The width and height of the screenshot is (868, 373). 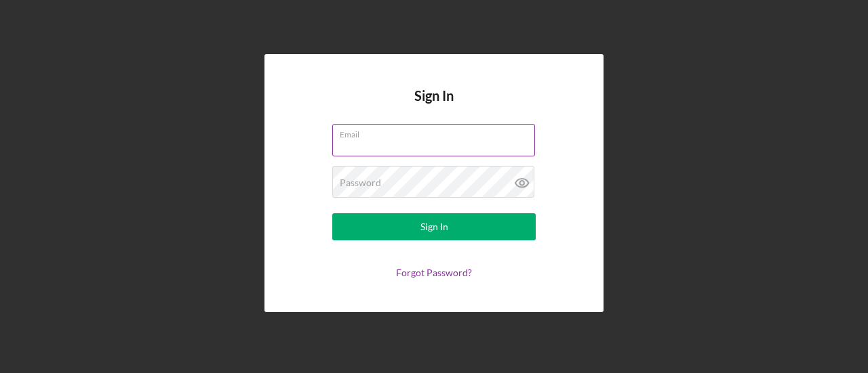 What do you see at coordinates (434, 273) in the screenshot?
I see `a: Forgot Password?` at bounding box center [434, 273].